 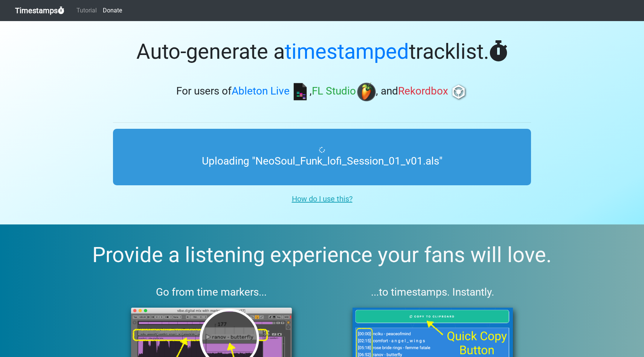 What do you see at coordinates (367, 92) in the screenshot?
I see `img: fl.png` at bounding box center [367, 92].